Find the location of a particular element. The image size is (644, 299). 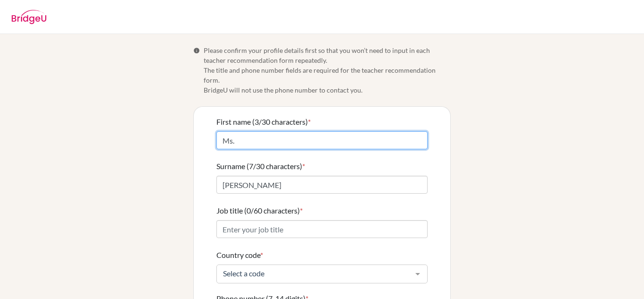

span: Info is located at coordinates (197, 50).